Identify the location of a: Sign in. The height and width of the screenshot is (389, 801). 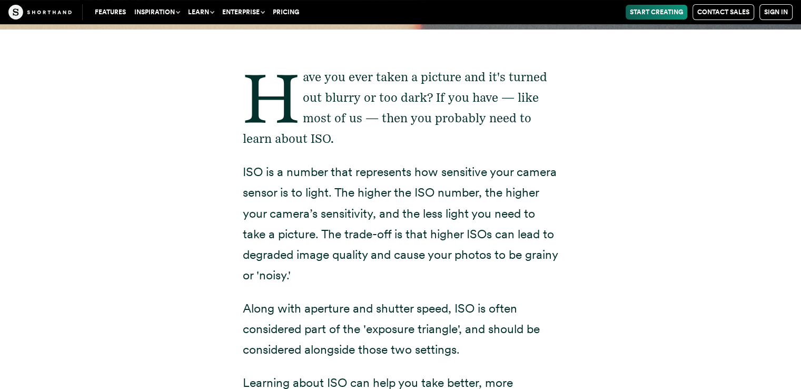
(776, 12).